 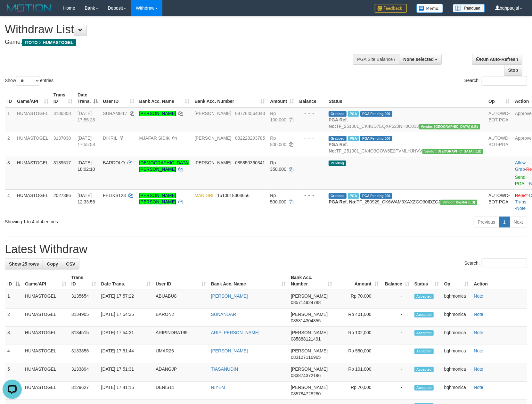 What do you see at coordinates (14, 372) in the screenshot?
I see `td: 5` at bounding box center [14, 372].